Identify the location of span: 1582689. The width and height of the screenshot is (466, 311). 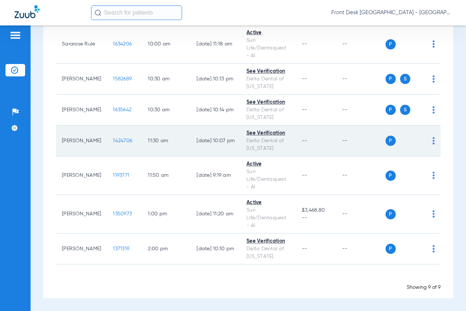
(122, 79).